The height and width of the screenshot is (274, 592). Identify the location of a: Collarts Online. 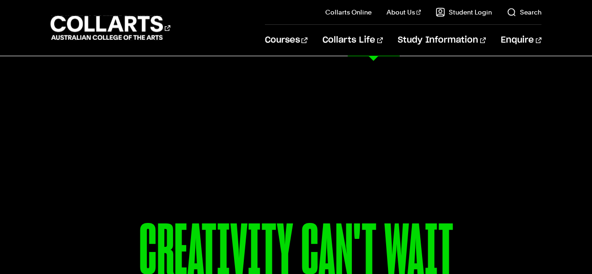
(348, 12).